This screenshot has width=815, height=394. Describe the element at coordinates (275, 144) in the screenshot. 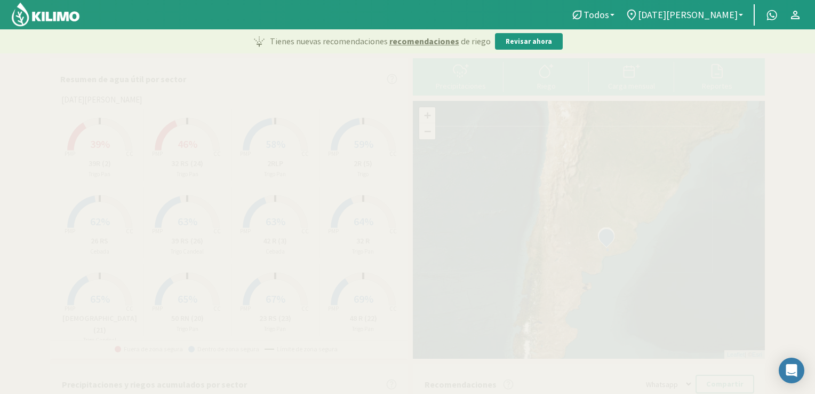

I see `span: 58%` at that location.